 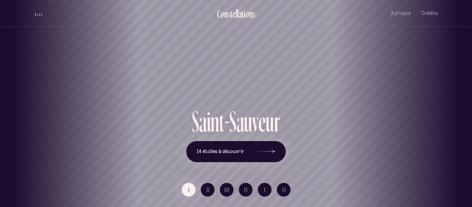 What do you see at coordinates (401, 13) in the screenshot?
I see `button: À propos` at bounding box center [401, 13].